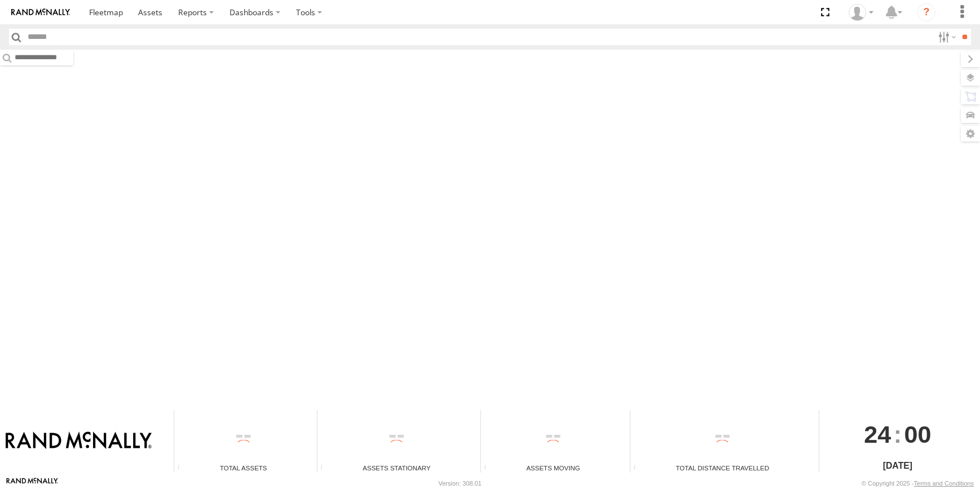  What do you see at coordinates (878, 435) in the screenshot?
I see `span: 24` at bounding box center [878, 435].